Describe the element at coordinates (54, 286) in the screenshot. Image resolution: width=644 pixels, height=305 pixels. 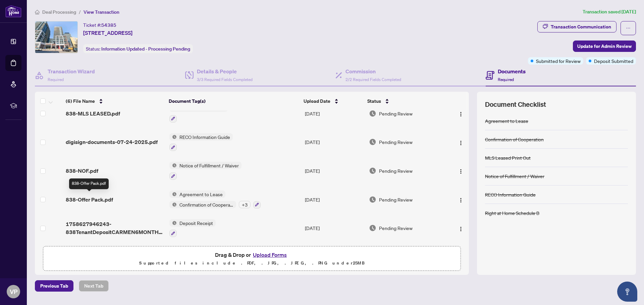
I see `button: Previous Tab` at that location.